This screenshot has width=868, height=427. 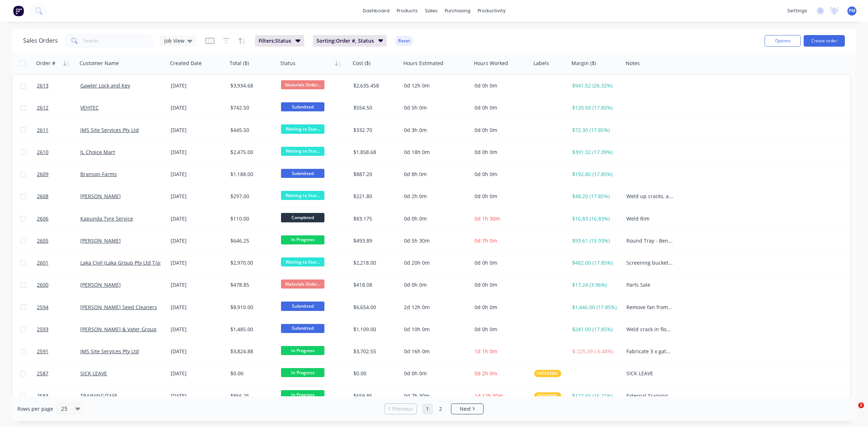 What do you see at coordinates (458, 11) in the screenshot?
I see `div: purchasing` at bounding box center [458, 11].